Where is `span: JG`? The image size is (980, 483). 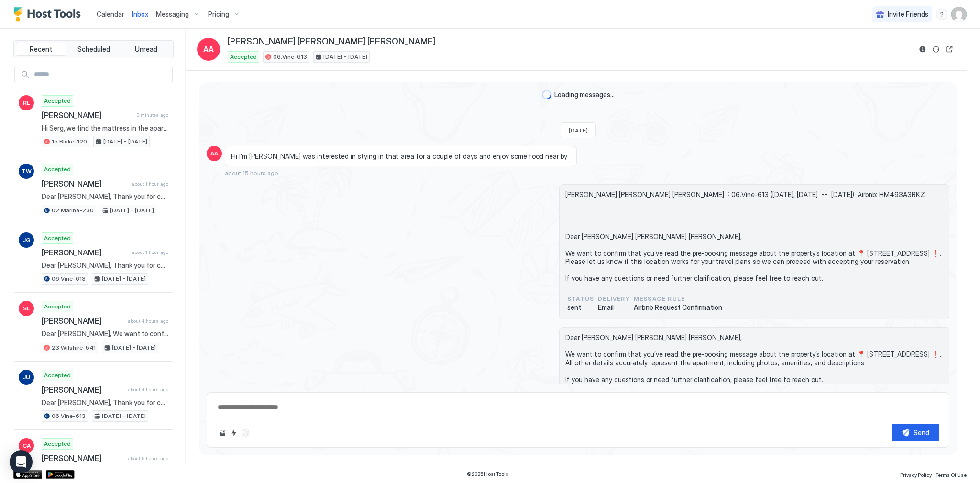 span: JG is located at coordinates (26, 240).